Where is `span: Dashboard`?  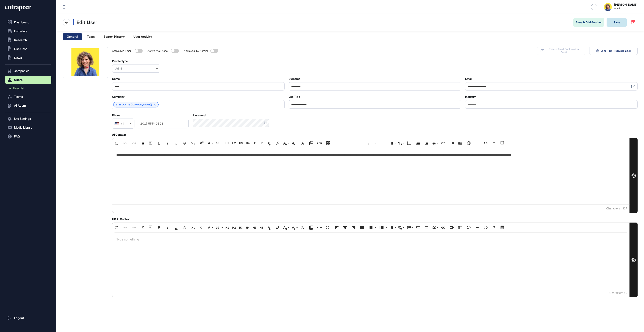
span: Dashboard is located at coordinates (22, 23).